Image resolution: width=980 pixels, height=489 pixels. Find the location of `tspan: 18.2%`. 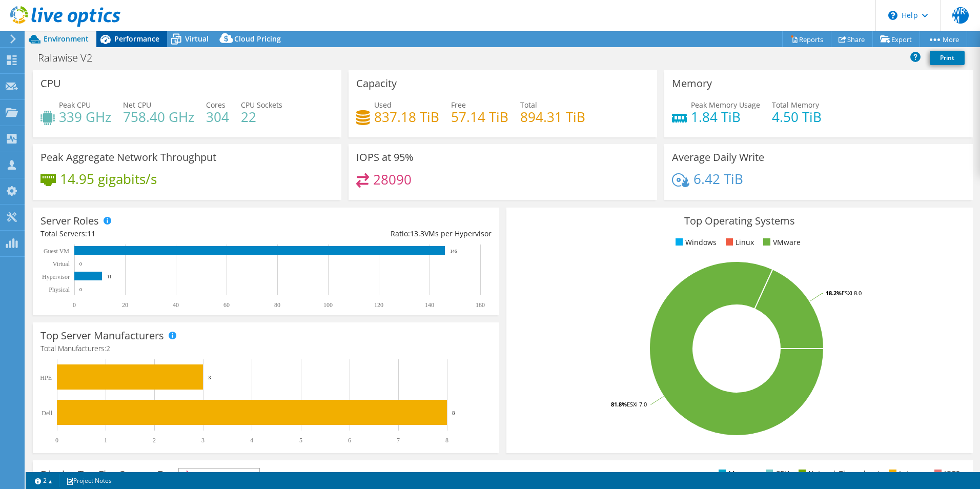

tspan: 18.2% is located at coordinates (833, 293).